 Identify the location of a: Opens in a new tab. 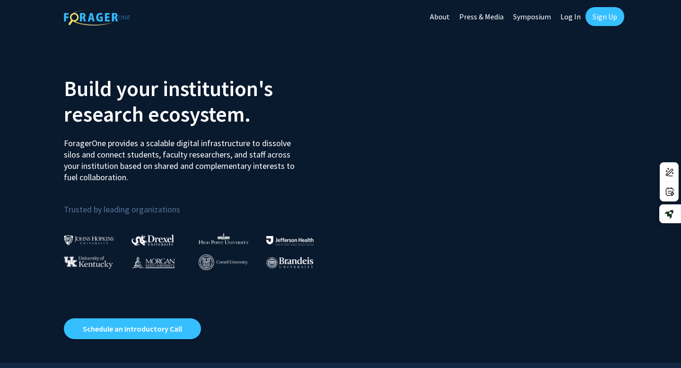
(133, 329).